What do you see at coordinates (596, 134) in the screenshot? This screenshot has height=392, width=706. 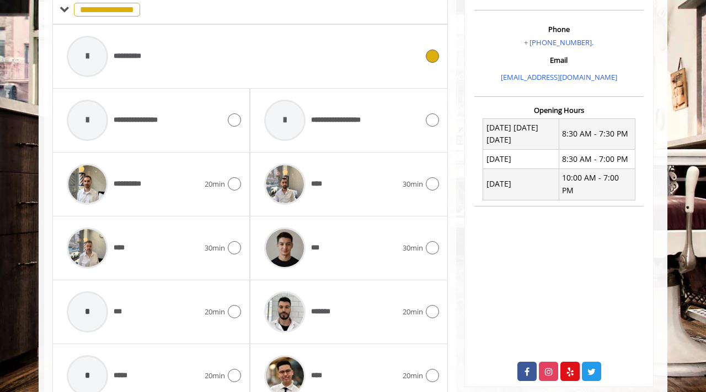 I see `td: 8:30 AM - 7:30 PM` at bounding box center [596, 134].